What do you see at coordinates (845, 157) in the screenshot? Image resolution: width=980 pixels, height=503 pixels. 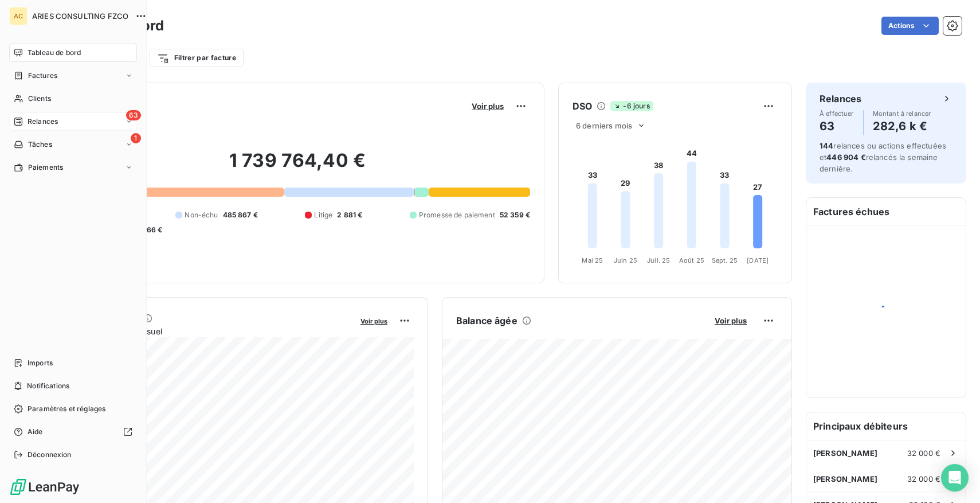 I see `span: 446 904 €` at bounding box center [845, 157].